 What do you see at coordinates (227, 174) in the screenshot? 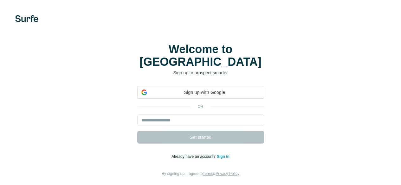
I see `a: Privacy Policy` at bounding box center [227, 174].